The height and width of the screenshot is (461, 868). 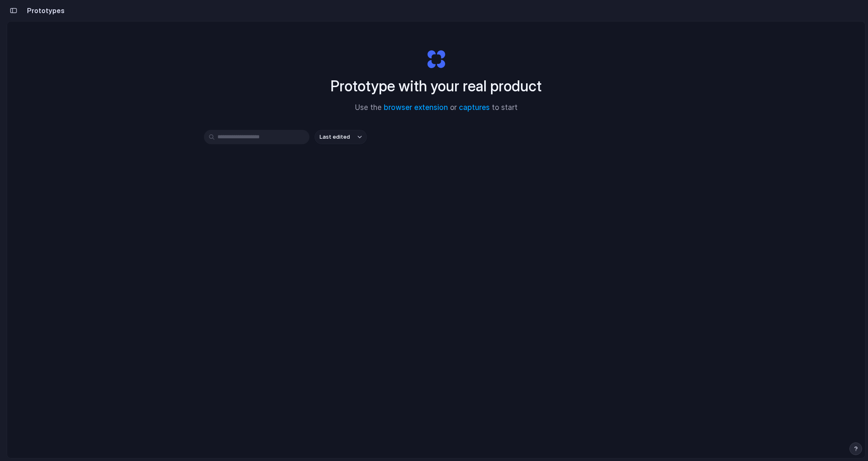 I want to click on h2: Prototypes, so click(x=44, y=10).